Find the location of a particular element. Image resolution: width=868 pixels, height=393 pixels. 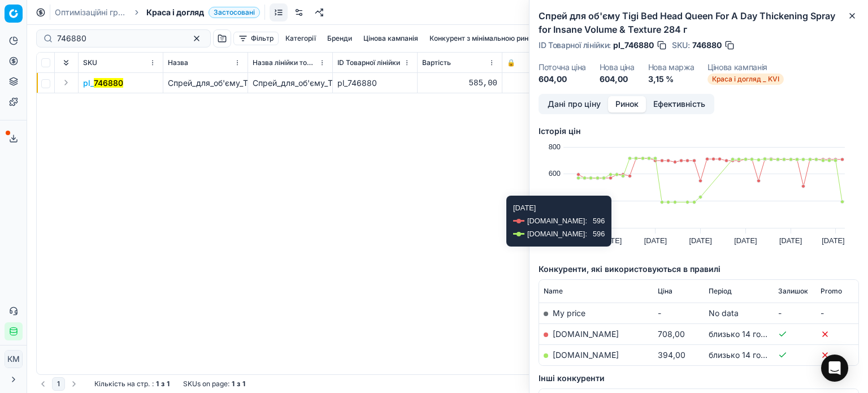

button: Категорії is located at coordinates (301, 38).